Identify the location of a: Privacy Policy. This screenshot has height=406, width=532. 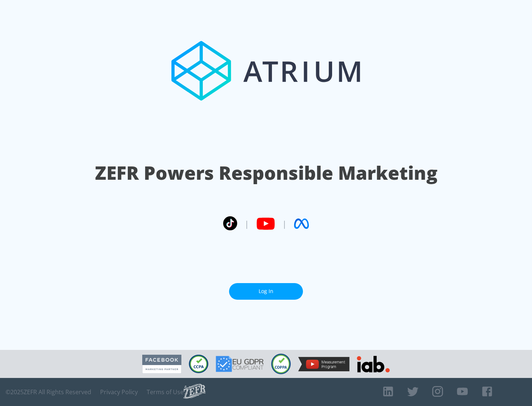
(119, 392).